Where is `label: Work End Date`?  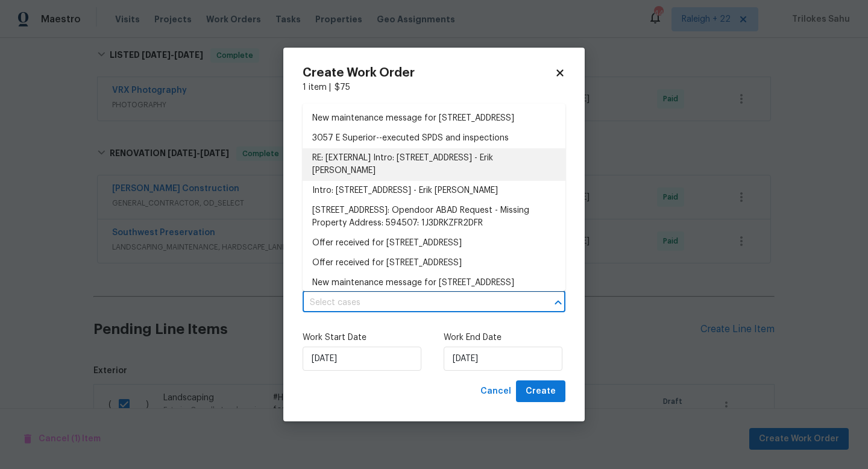 label: Work End Date is located at coordinates (505, 337).